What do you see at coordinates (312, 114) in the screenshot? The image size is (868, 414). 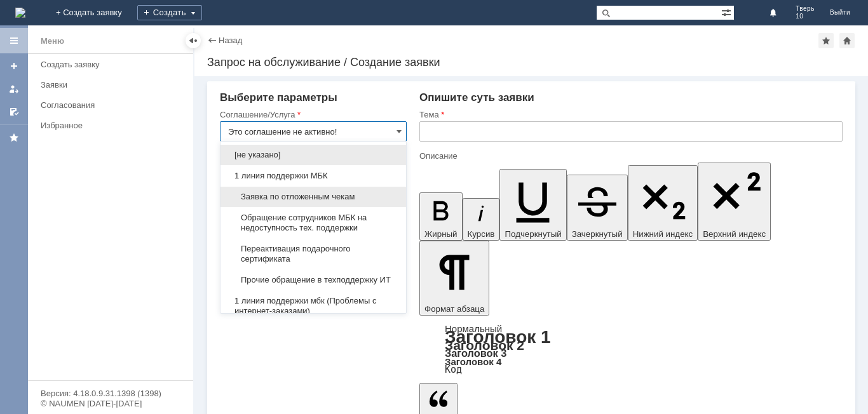 I see `div: Соглашение/Услуга` at bounding box center [312, 114].